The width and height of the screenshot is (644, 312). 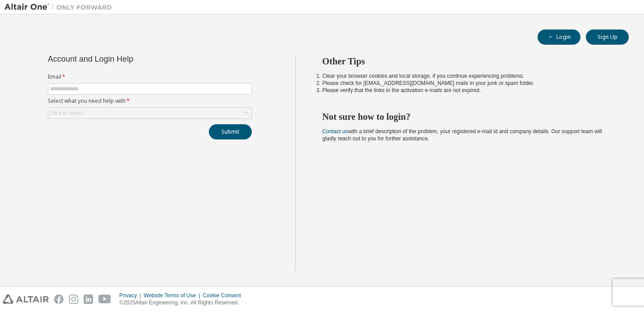 What do you see at coordinates (150, 101) in the screenshot?
I see `label: Select what you need help with` at bounding box center [150, 101].